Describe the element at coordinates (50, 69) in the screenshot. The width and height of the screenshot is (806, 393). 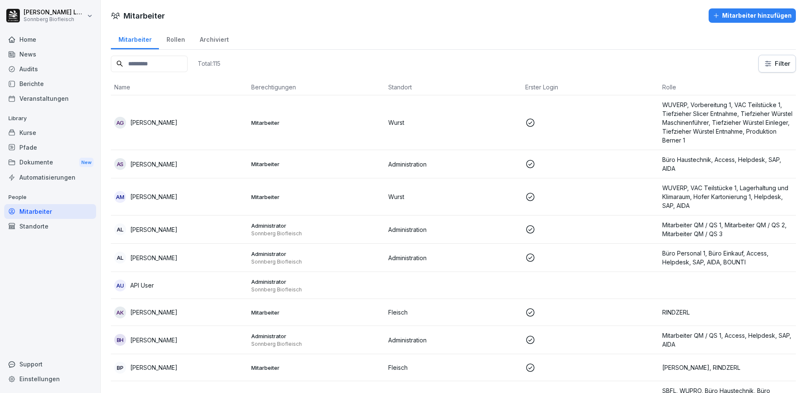
I see `a: Audits` at that location.